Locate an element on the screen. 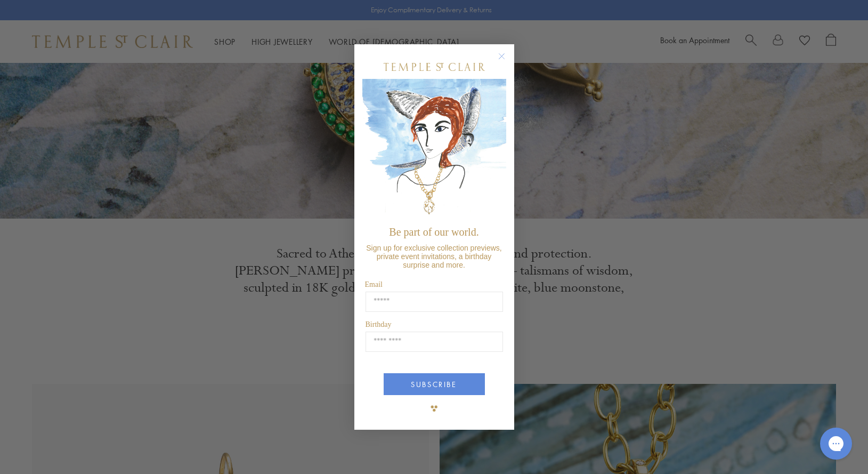  button: Close dialog is located at coordinates (507, 62).